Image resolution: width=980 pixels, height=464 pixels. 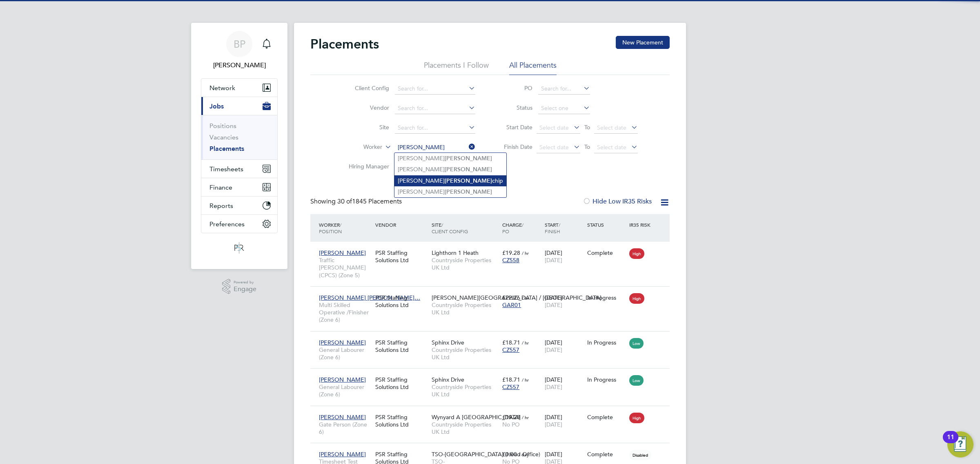 I want to click on span: 1845 Placements, so click(x=369, y=202).